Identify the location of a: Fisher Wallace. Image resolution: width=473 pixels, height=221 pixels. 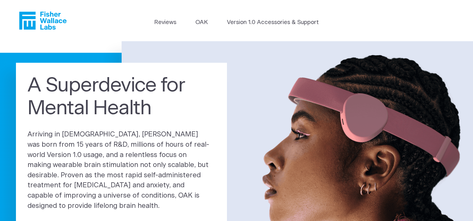
(43, 21).